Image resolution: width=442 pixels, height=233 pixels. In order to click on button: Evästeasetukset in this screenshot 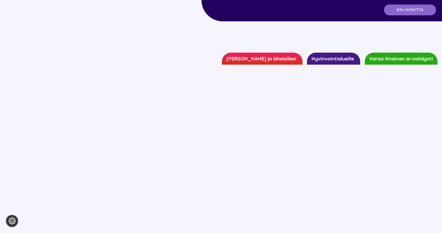, I will do `click(12, 221)`.